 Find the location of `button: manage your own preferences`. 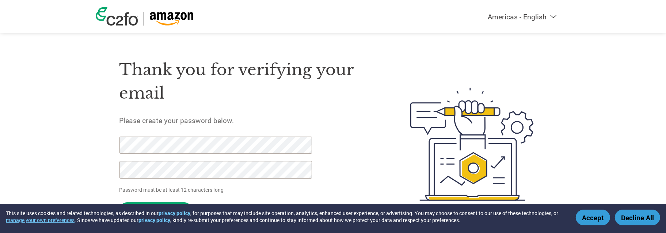

button: manage your own preferences is located at coordinates (40, 220).